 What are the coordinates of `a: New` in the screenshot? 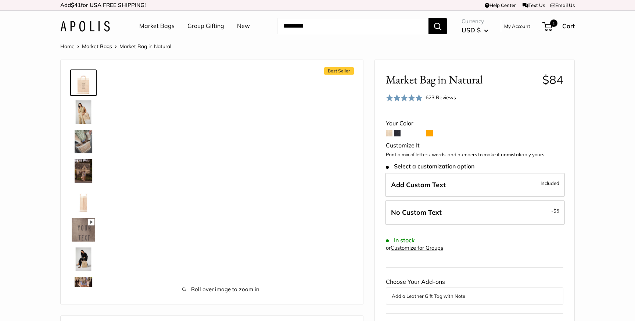 It's located at (243, 26).